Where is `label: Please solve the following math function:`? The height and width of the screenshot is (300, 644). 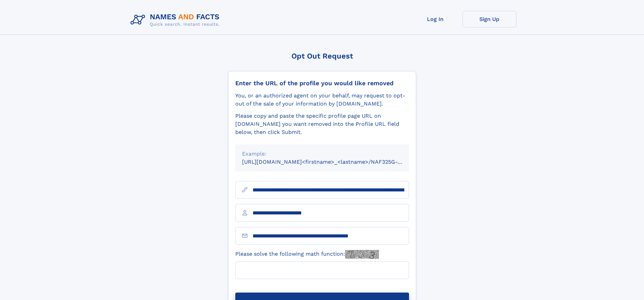 label: Please solve the following math function: is located at coordinates (307, 254).